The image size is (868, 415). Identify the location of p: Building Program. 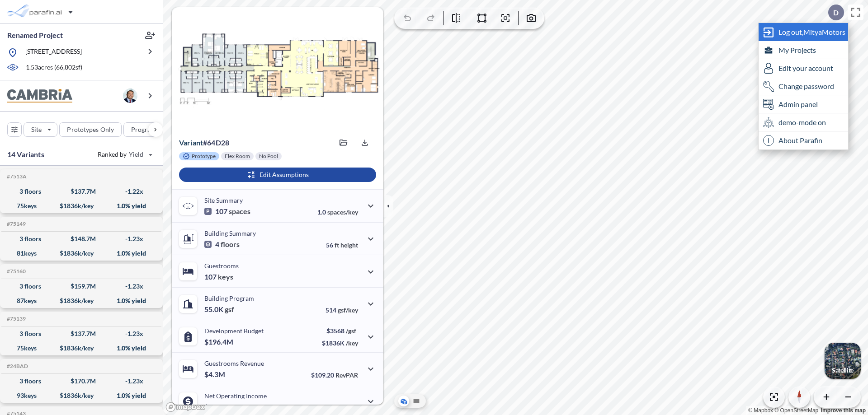
(229, 298).